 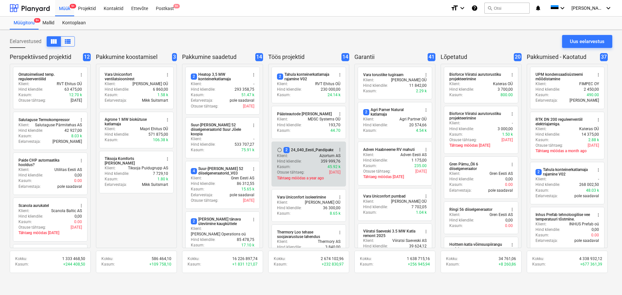 What do you see at coordinates (509, 185) in the screenshot?
I see `p: 0.00` at bounding box center [509, 185].